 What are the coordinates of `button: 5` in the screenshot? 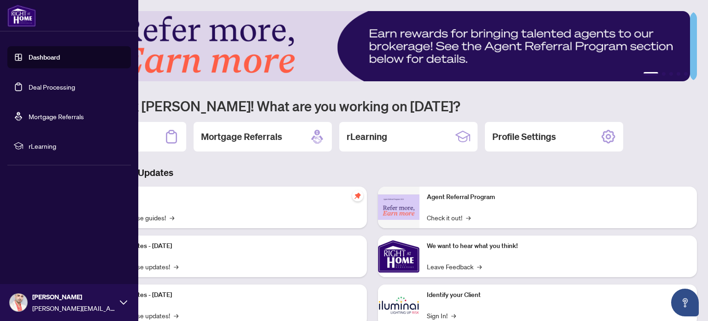 It's located at (686, 74).